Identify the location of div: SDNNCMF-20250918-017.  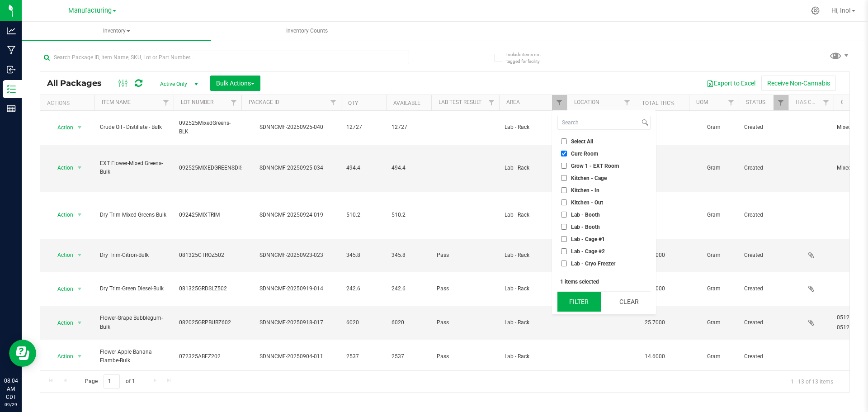
(291, 322).